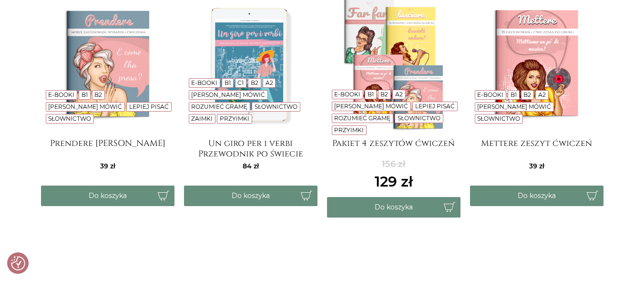 The width and height of the screenshot is (644, 281). I want to click on button: Preferencje co do zgód, so click(18, 263).